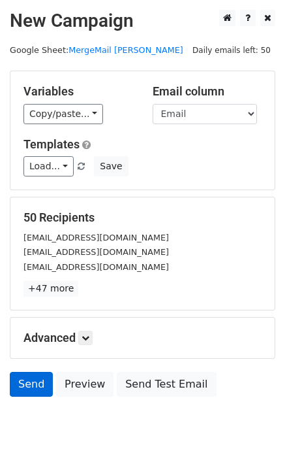 The height and width of the screenshot is (468, 285). I want to click on a: Load..., so click(48, 166).